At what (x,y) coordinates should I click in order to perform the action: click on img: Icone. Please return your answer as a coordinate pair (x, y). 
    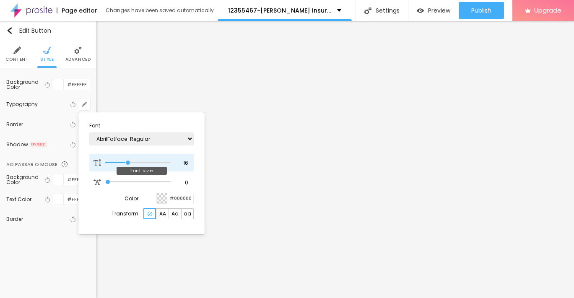
    Looking at the image, I should click on (150, 214).